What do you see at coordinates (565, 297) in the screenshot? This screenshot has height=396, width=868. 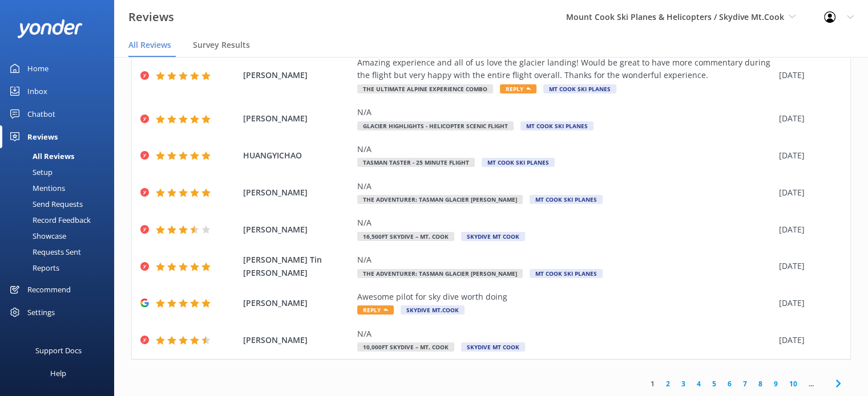 I see `div: Awesome pilot for sky dive worth doing` at bounding box center [565, 297].